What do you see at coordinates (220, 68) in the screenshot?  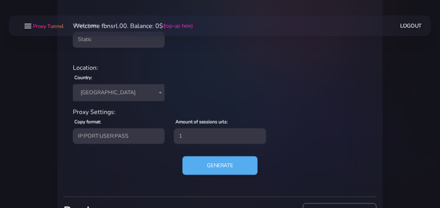 I see `div: Location:` at bounding box center [220, 68].